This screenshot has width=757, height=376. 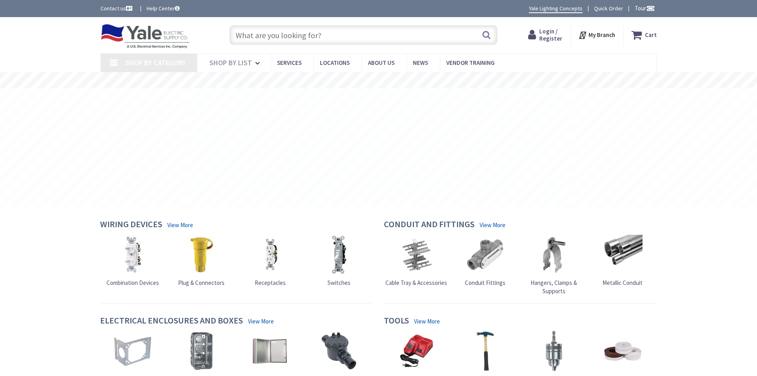 I want to click on input: What are you looking for?, so click(x=363, y=35).